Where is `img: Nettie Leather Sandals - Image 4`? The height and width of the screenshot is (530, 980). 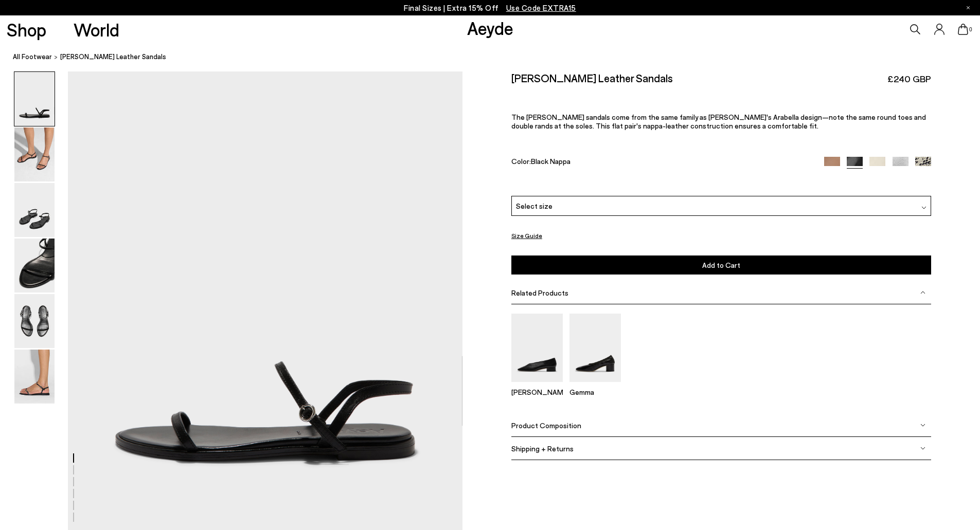 img: Nettie Leather Sandals - Image 4 is located at coordinates (34, 265).